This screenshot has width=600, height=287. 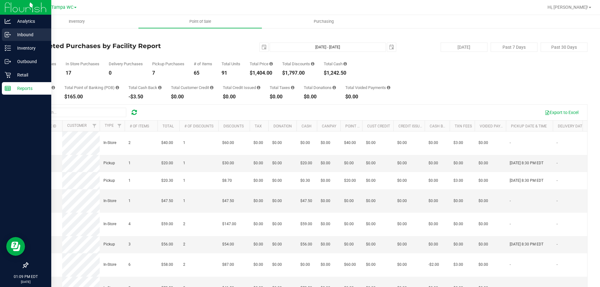 I want to click on span: $59.00, so click(x=167, y=224).